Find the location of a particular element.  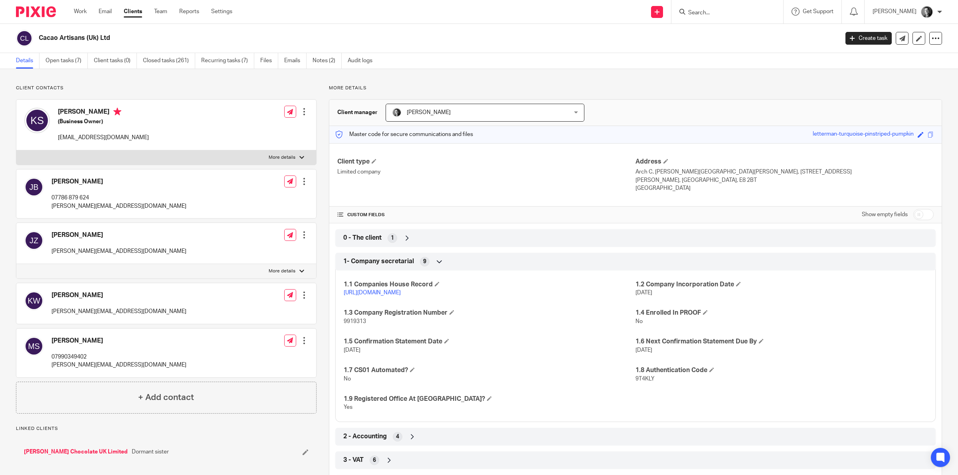

a: Notes (2) is located at coordinates (327, 61).